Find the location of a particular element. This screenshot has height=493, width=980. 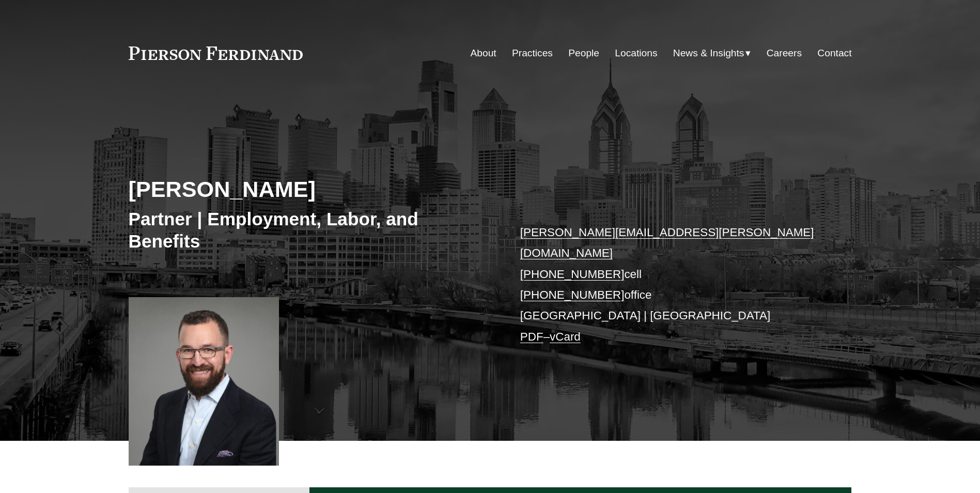

a: PDF is located at coordinates (532, 337).